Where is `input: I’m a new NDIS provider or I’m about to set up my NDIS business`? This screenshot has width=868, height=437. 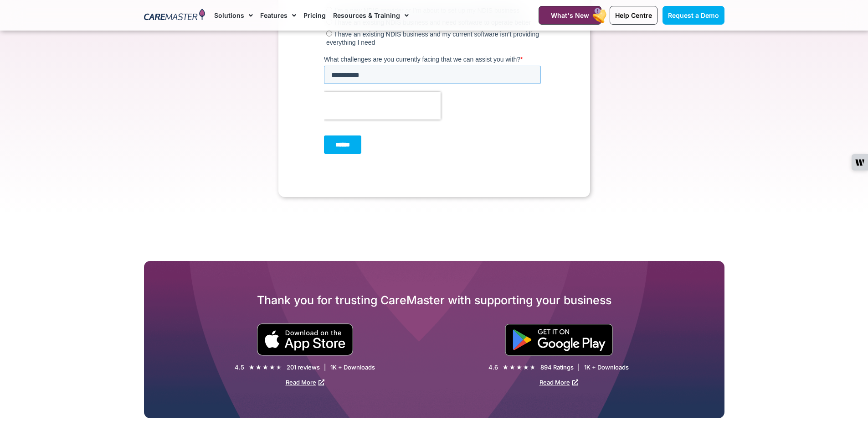 input: I’m a new NDIS provider or I’m about to set up my NDIS business is located at coordinates (5, 355).